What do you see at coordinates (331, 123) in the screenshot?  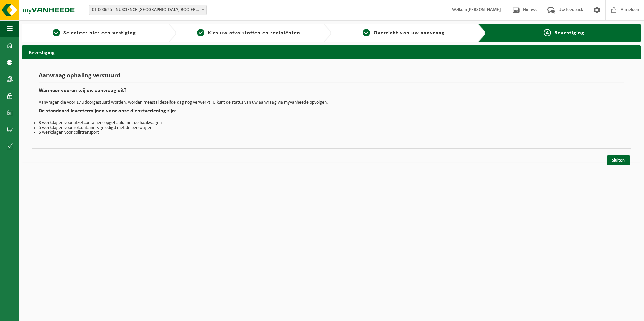 I see `li: 3 werkdagen voor afzetcontainers opgehaald met de haakwagen` at bounding box center [331, 123].